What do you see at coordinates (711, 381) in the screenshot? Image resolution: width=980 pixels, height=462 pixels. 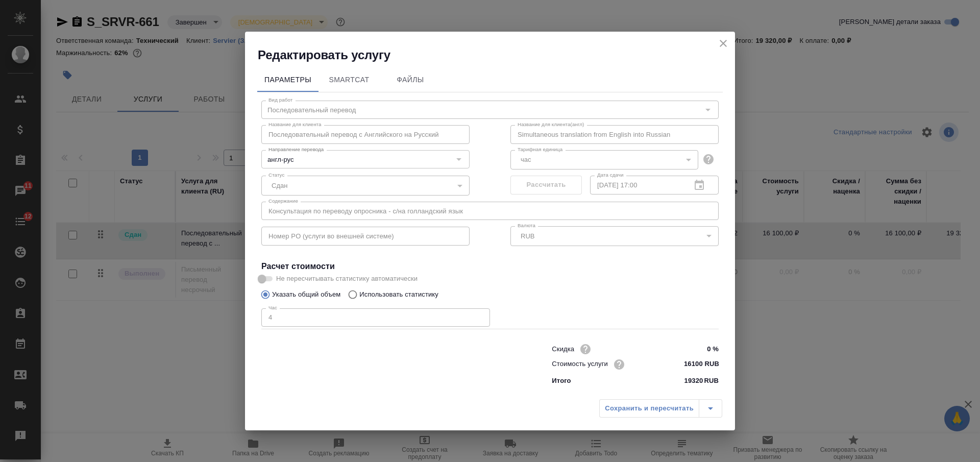 I see `p: RUB` at bounding box center [711, 381].